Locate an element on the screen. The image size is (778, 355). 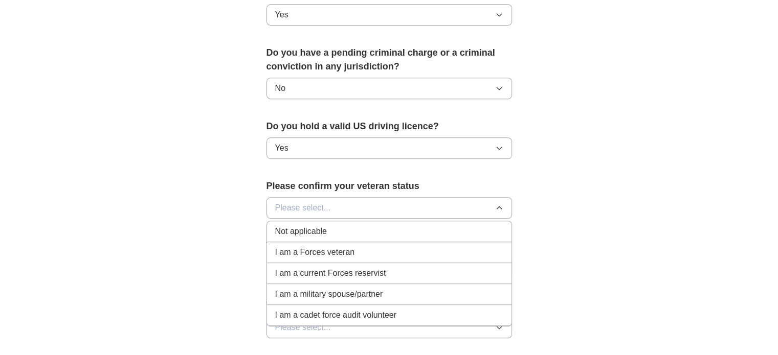
span: I am a cadet force audit volunteer is located at coordinates (336, 316).